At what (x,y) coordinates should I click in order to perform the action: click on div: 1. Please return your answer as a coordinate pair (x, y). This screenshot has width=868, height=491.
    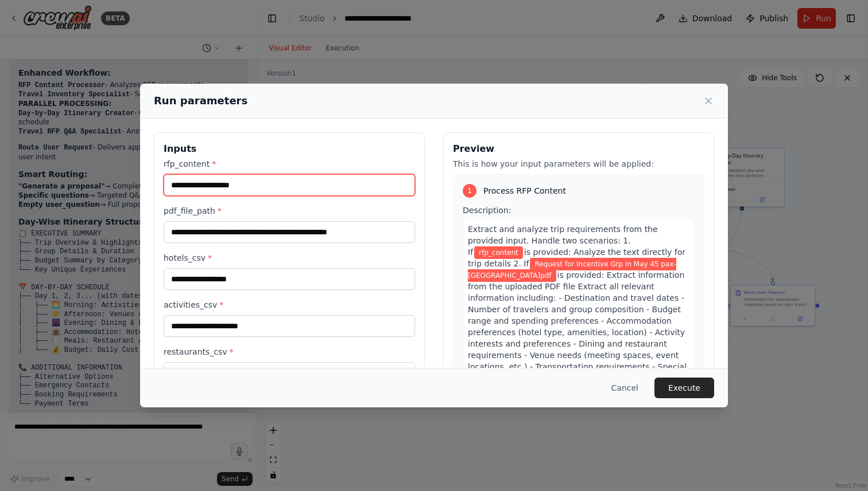
    Looking at the image, I should click on (470, 191).